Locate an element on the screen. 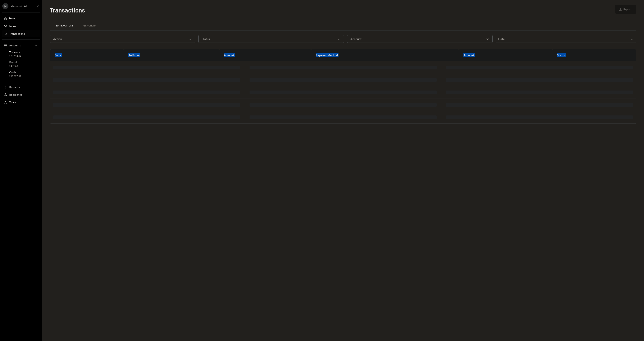  div: Rewards is located at coordinates (14, 87).